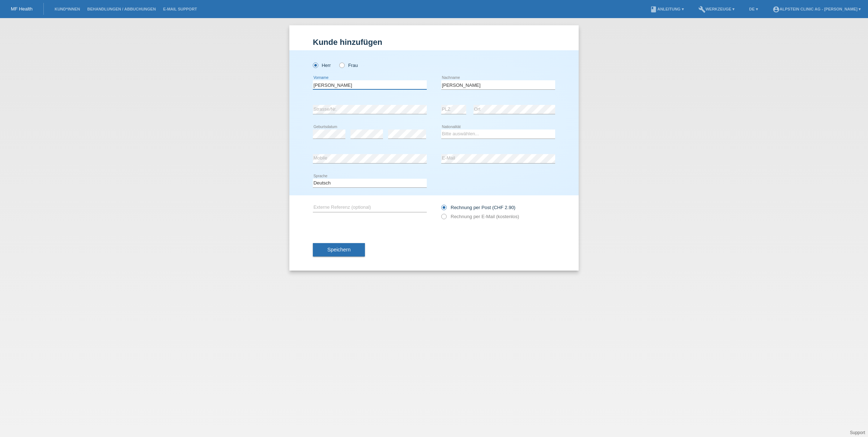 Image resolution: width=868 pixels, height=437 pixels. Describe the element at coordinates (341, 65) in the screenshot. I see `input: Frau` at that location.